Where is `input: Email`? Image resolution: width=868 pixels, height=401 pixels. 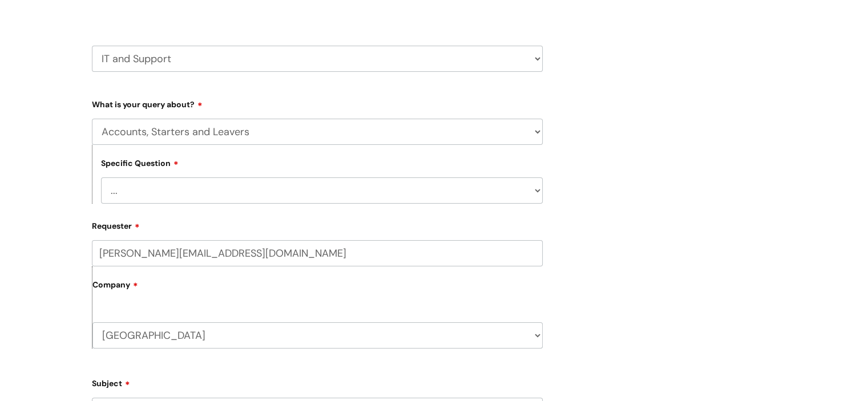 input: Email is located at coordinates (317, 253).